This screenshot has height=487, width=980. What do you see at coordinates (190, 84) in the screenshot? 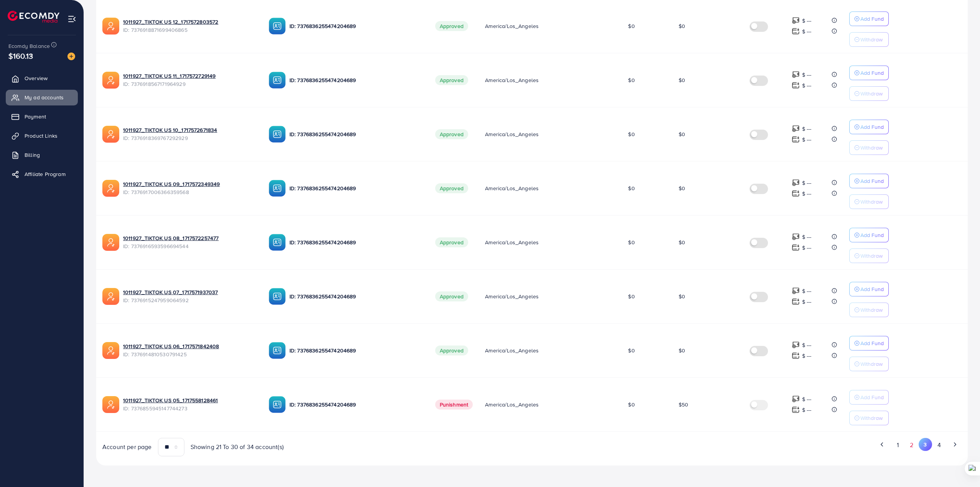
I see `span: ID: 7376918567171964929` at bounding box center [190, 84].